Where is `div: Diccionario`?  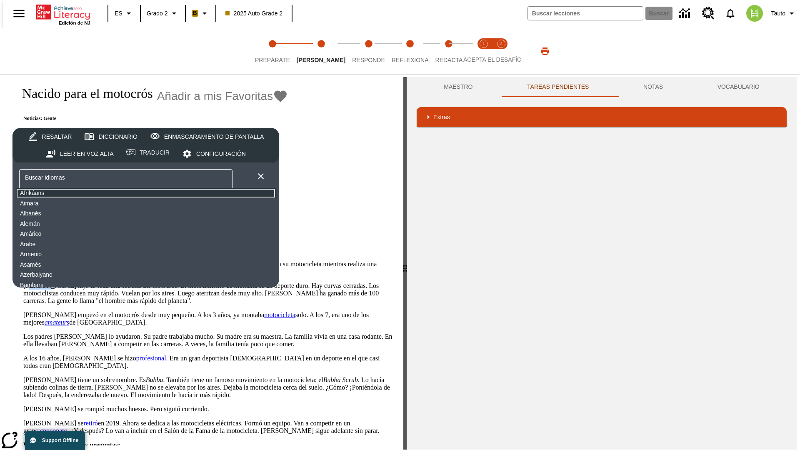
div: Diccionario is located at coordinates (117, 137).